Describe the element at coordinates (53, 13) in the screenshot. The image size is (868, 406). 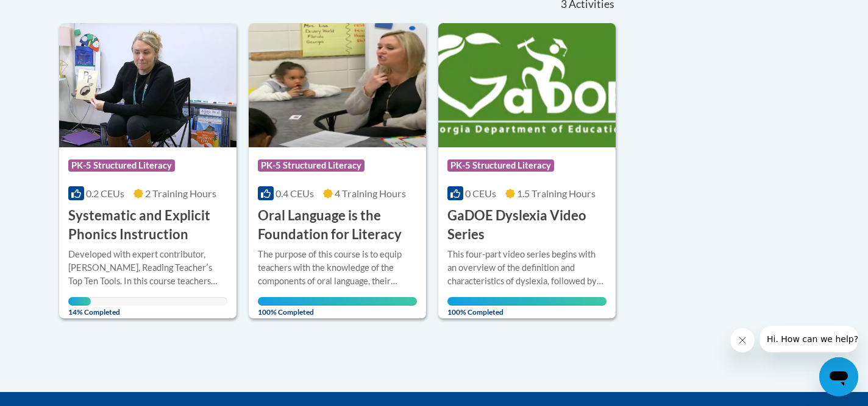
I see `span: Hi. How can we help?` at that location.